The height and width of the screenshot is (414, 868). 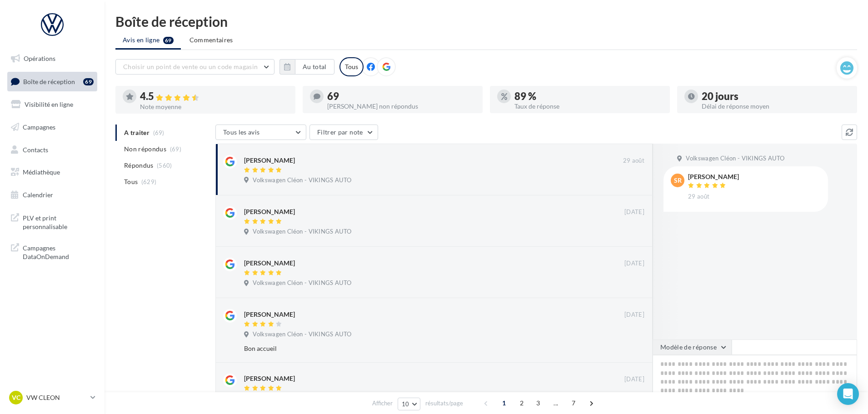 I want to click on div: Bon accueil, so click(x=415, y=348).